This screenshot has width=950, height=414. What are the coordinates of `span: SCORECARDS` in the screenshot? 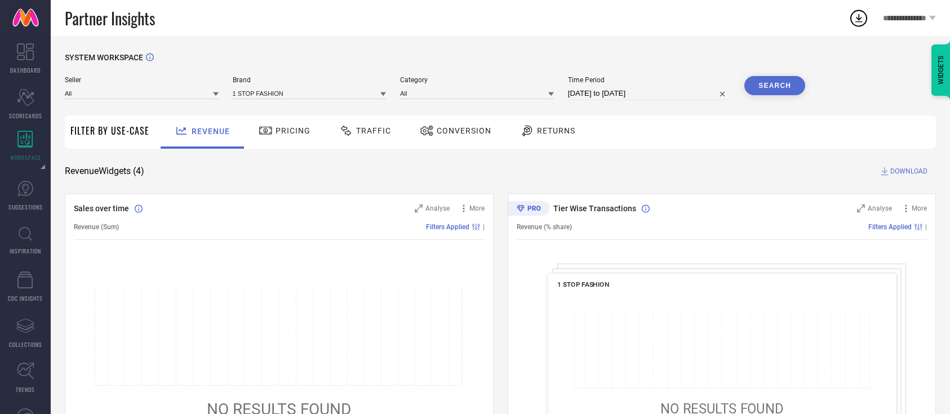 It's located at (25, 116).